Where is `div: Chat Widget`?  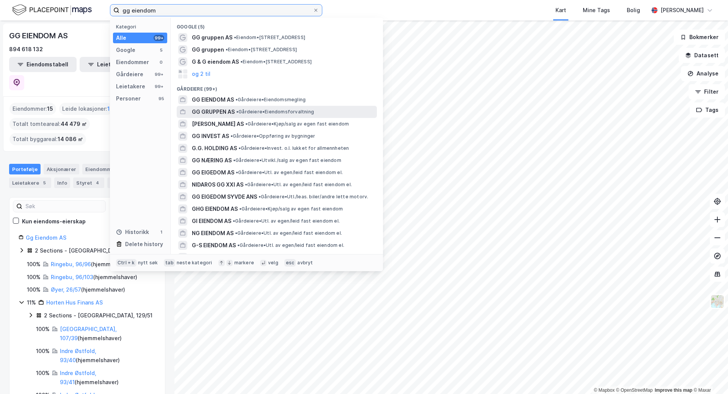 div: Chat Widget is located at coordinates (709, 376).